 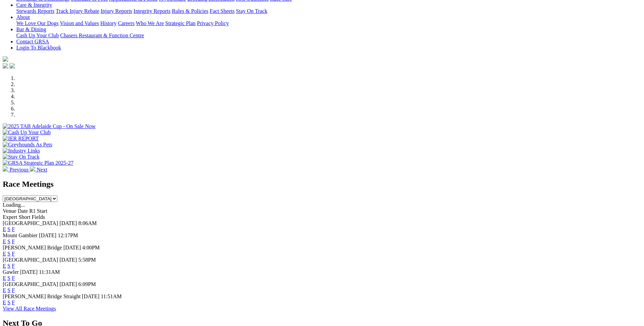 What do you see at coordinates (38, 163) in the screenshot?
I see `img: GRSA Strategic Plan 2025-27` at bounding box center [38, 163].